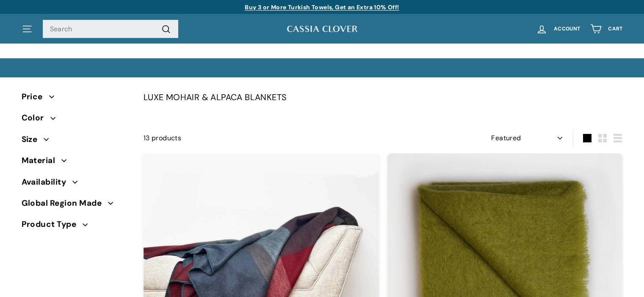  I want to click on span: Size, so click(33, 140).